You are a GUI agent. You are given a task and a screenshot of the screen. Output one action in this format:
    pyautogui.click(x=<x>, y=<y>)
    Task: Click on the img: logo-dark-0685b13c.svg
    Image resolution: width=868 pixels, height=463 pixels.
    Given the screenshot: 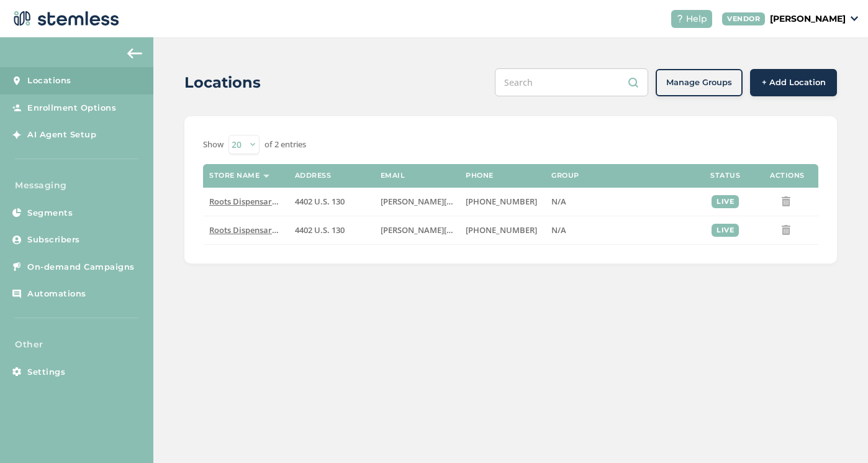 What is the action you would take?
    pyautogui.click(x=65, y=19)
    